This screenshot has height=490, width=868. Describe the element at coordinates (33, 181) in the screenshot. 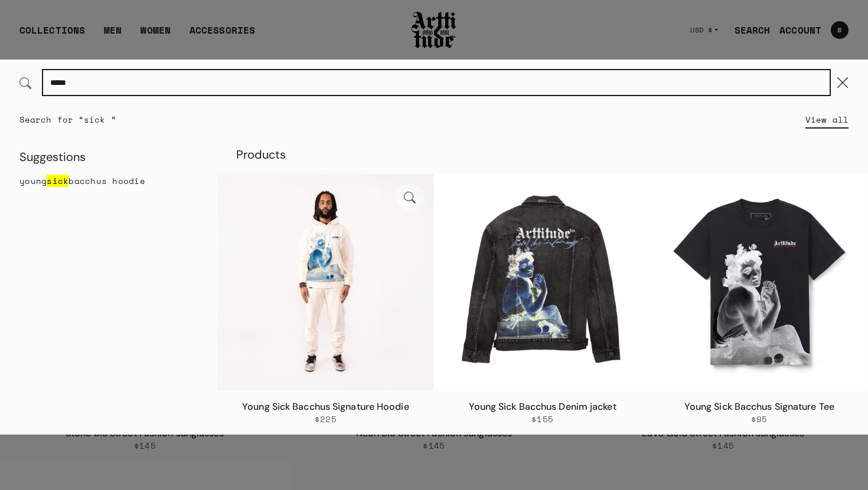

I see `span: young` at that location.